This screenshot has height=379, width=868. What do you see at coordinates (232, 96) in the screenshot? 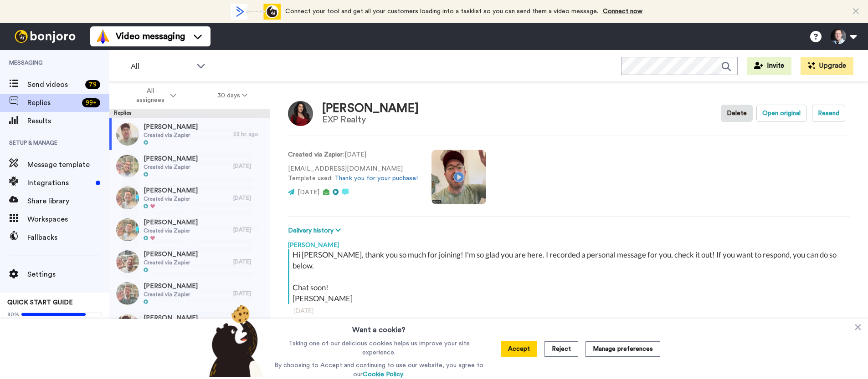
I see `button: 30 days` at bounding box center [232, 96].